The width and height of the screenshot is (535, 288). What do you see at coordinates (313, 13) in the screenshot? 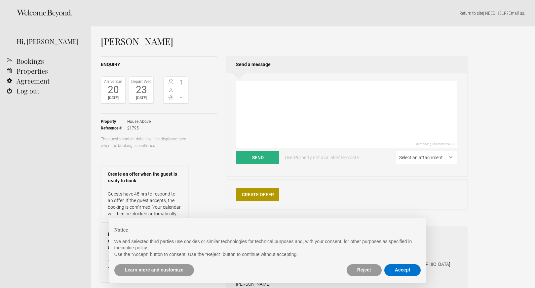
I see `p: | NEED HELP? .` at bounding box center [313, 13].